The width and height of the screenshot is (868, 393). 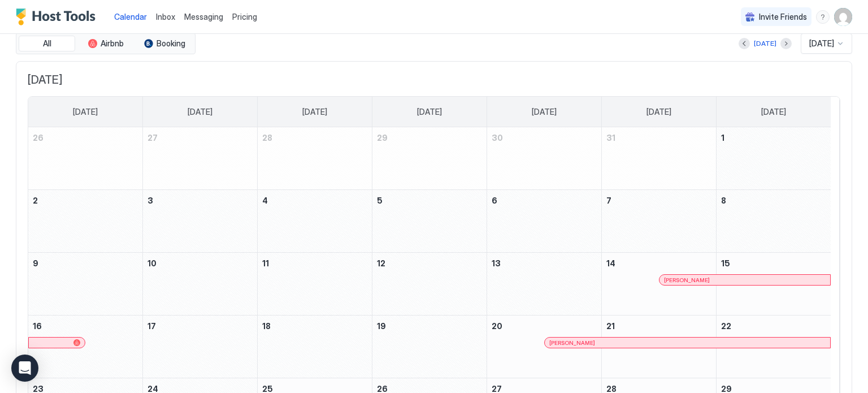 I want to click on span: 27, so click(x=153, y=137).